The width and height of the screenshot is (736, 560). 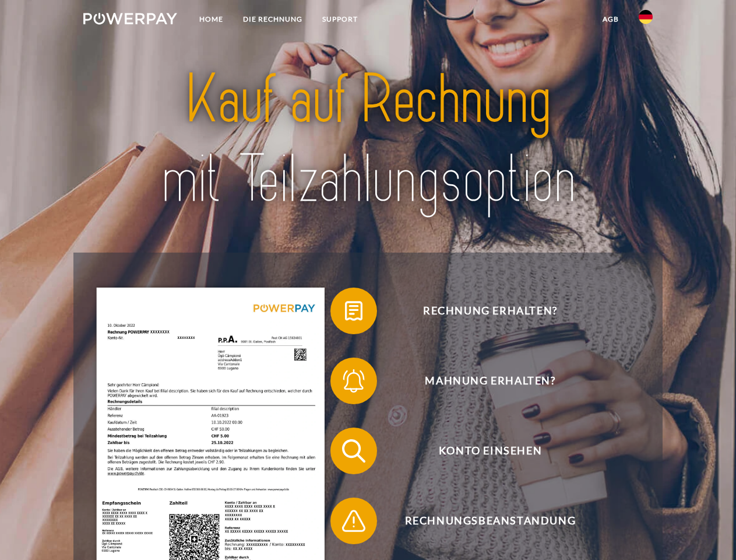 What do you see at coordinates (482, 381) in the screenshot?
I see `button: Mahnung erhalten?` at bounding box center [482, 381].